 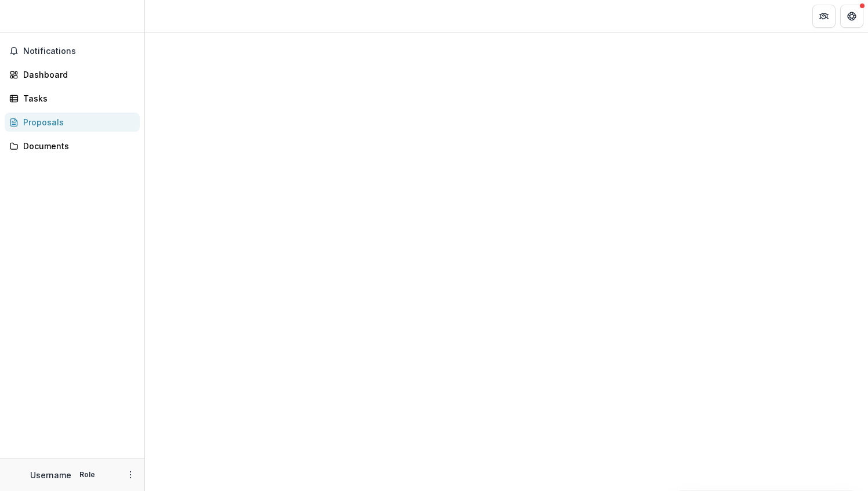 I want to click on p: Role, so click(x=87, y=474).